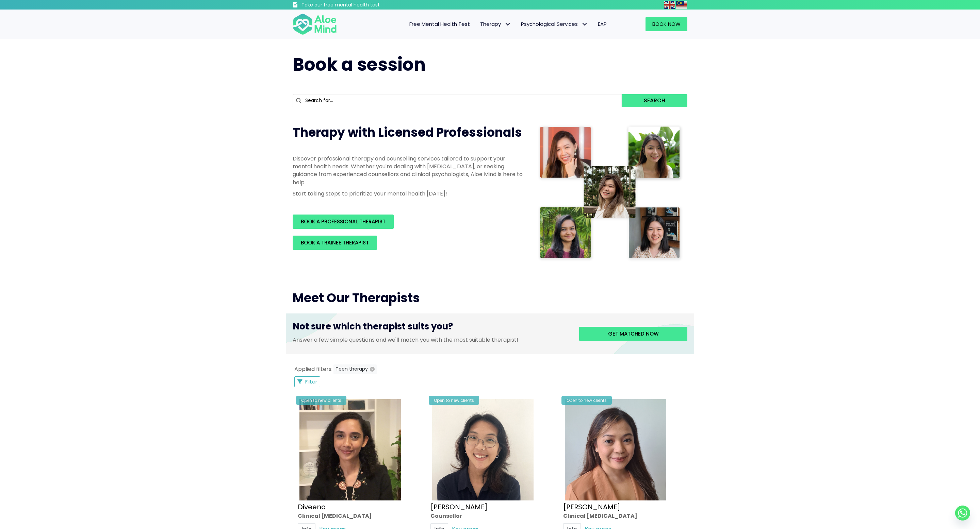 The height and width of the screenshot is (529, 980). I want to click on a: Free Mental Health Test, so click(440, 24).